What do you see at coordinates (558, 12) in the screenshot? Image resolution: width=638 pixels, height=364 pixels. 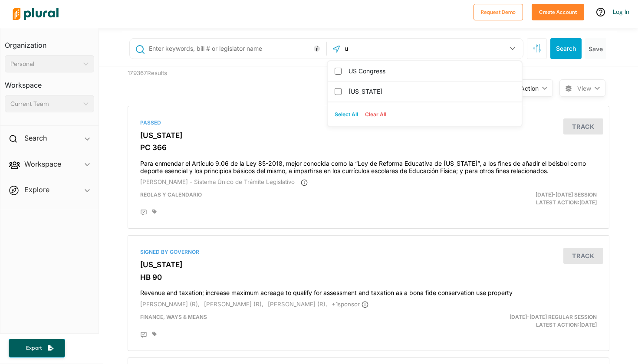 I see `button: Create Account` at bounding box center [558, 12].